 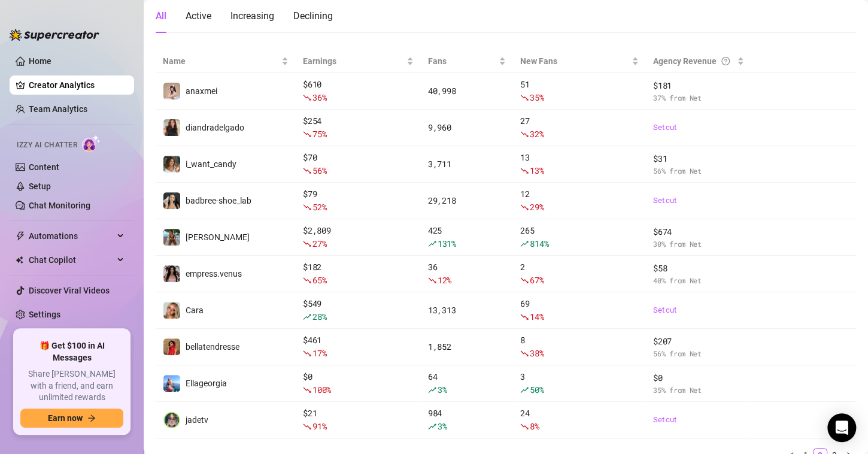 What do you see at coordinates (226, 61) in the screenshot?
I see `th: Name` at bounding box center [226, 61].